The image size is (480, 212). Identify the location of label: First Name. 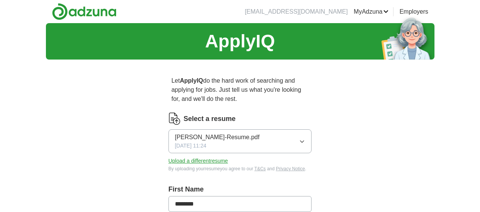
(240, 190).